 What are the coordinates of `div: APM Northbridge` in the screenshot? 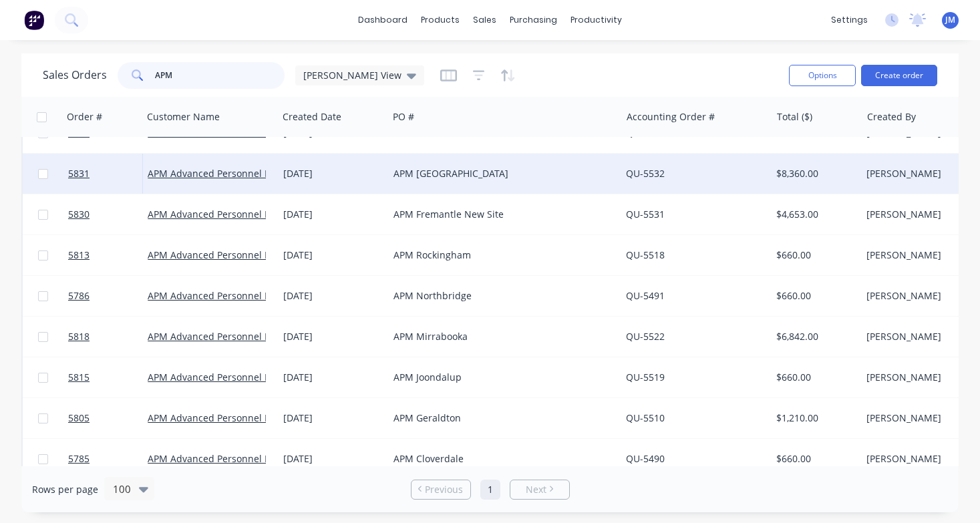 It's located at (499, 296).